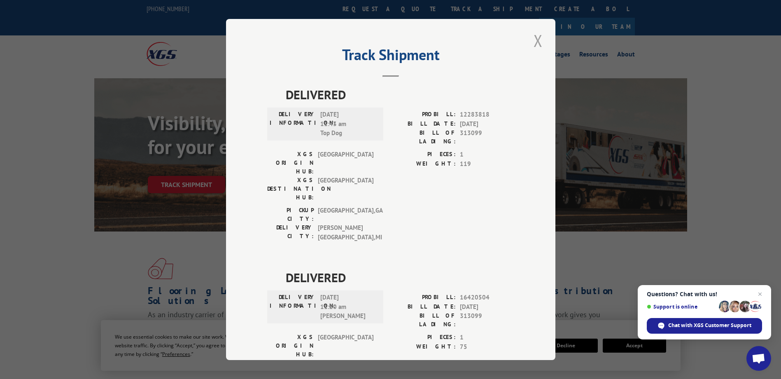 This screenshot has width=781, height=379. I want to click on label: DELIVERY CITY:, so click(290, 232).